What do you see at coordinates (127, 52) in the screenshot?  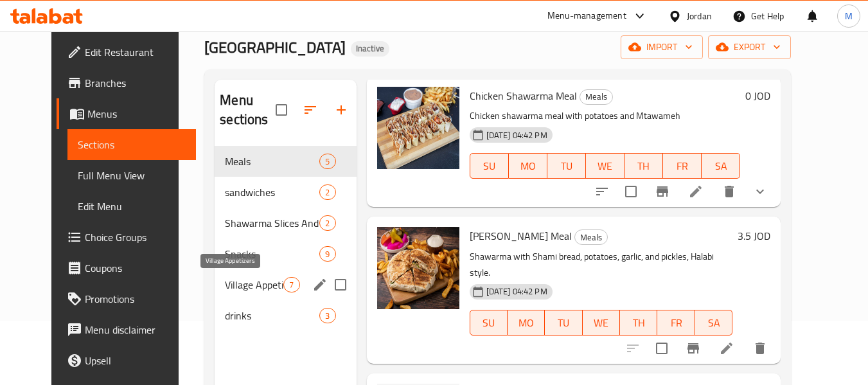 I see `a: Edit Restaurant` at bounding box center [127, 52].